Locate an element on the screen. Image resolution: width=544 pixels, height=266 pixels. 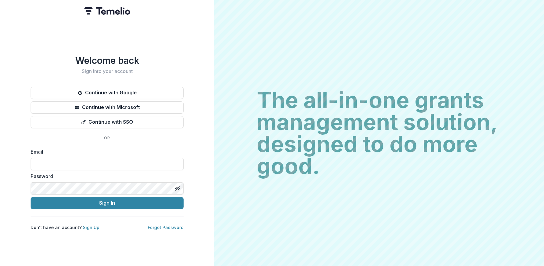
button: Continue with SSO is located at coordinates (107, 122).